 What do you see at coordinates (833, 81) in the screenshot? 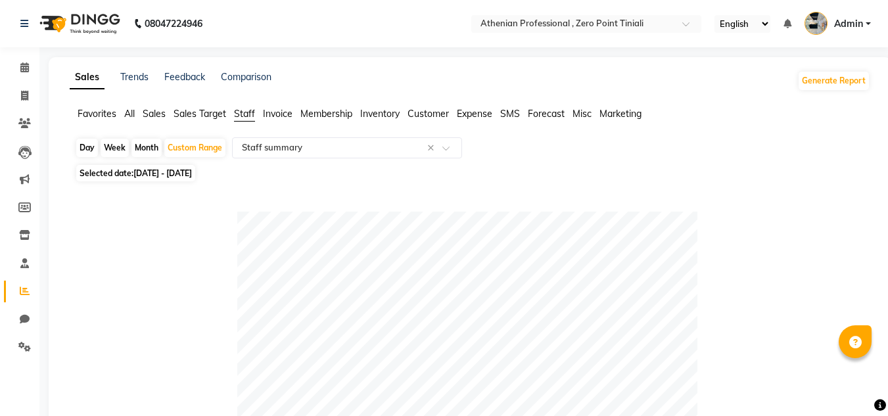
I see `button: Generate Report` at bounding box center [833, 81].